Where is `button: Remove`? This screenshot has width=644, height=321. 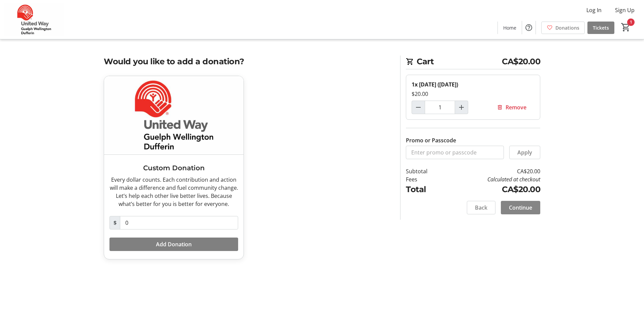
button: Remove is located at coordinates (511, 108).